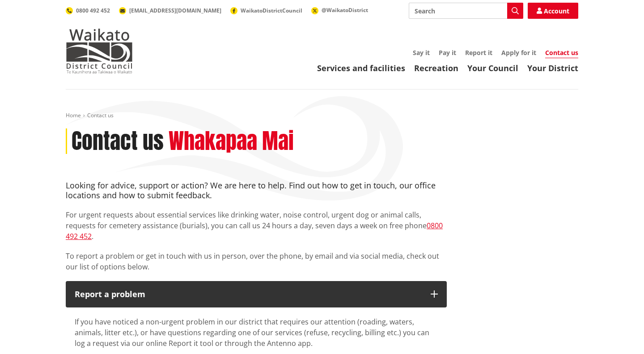  What do you see at coordinates (252, 333) in the screenshot?
I see `span: If you have noticed a non-urgent problem in our district that requires our attention (roading, wa...` at bounding box center [252, 333].